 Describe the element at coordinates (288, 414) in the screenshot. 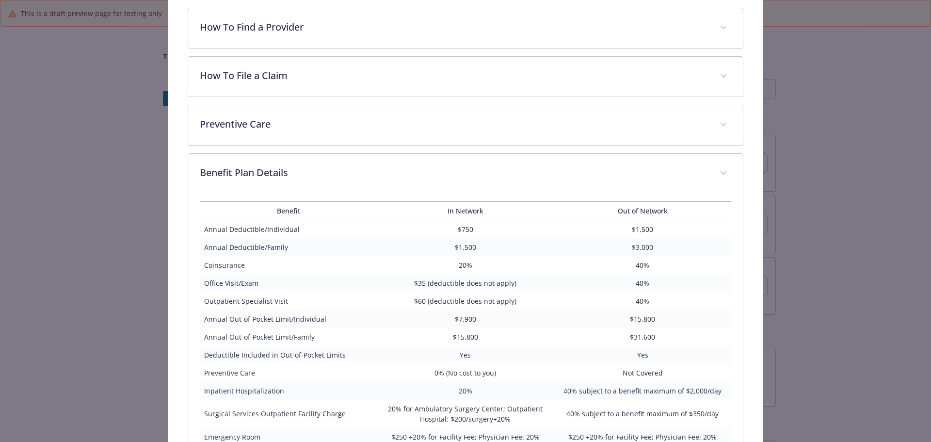

I see `td: Surgical Services Outpatient Facility Charge` at that location.